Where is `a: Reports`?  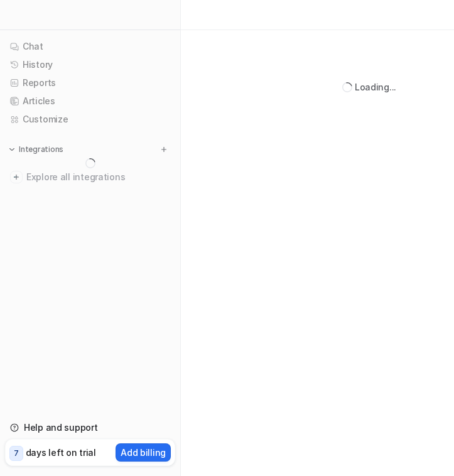 a: Reports is located at coordinates (90, 83).